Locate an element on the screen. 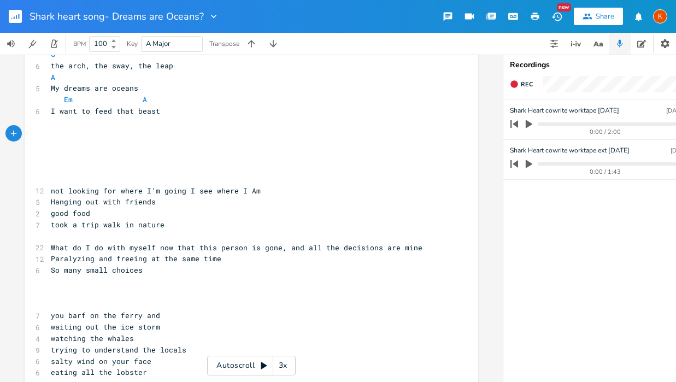  span: trying to understand the locals is located at coordinates (119, 350).